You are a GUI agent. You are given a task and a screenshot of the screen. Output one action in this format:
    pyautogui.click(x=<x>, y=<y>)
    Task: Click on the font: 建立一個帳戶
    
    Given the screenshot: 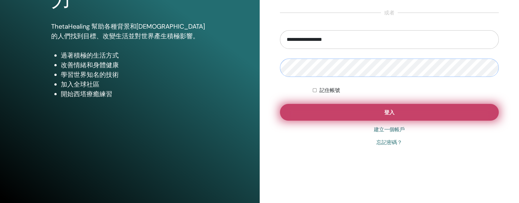 What is the action you would take?
    pyautogui.click(x=389, y=129)
    